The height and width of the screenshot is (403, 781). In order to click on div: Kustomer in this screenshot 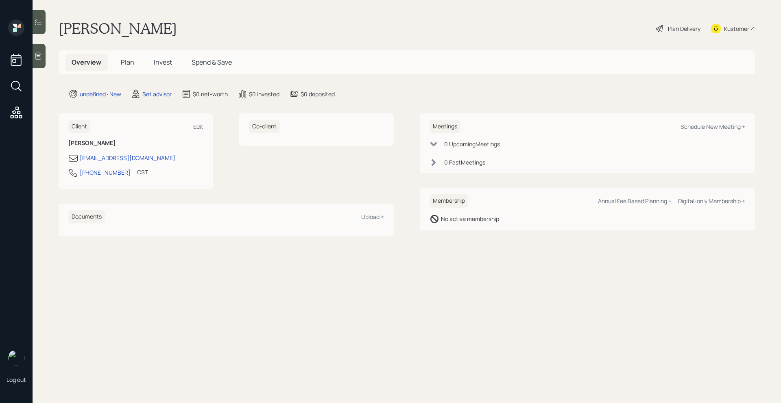, I will do `click(737, 28)`.